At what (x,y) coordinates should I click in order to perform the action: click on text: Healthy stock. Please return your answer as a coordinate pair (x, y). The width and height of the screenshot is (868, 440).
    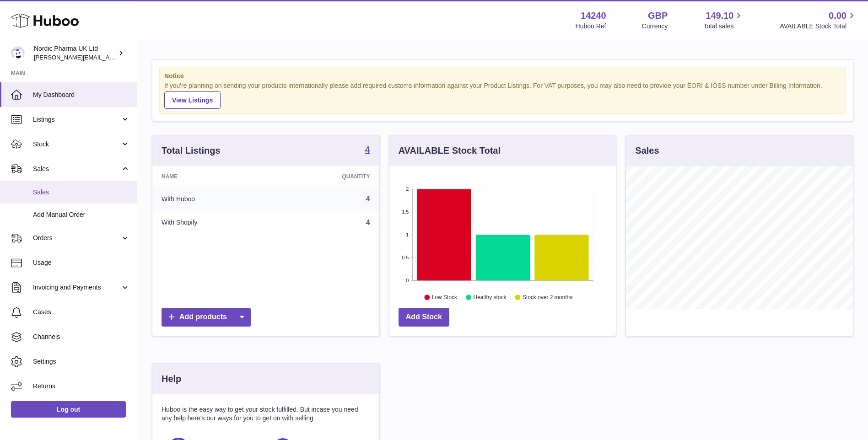
    Looking at the image, I should click on (490, 298).